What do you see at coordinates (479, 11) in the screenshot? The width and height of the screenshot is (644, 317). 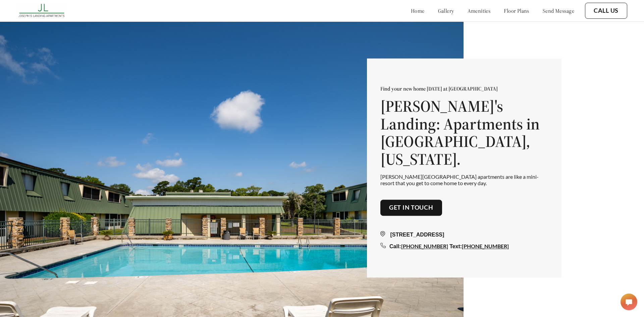 I see `a: amenities` at bounding box center [479, 11].